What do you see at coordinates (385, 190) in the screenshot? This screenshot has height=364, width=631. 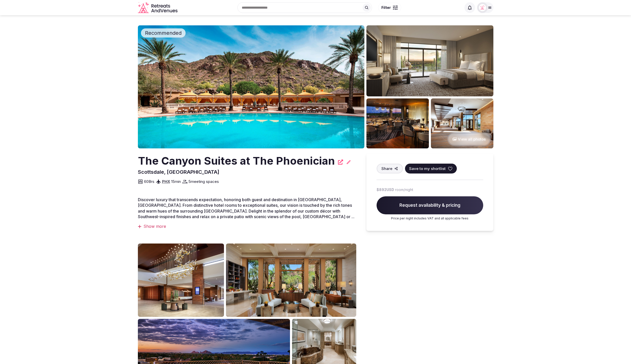 I see `span: $892 USD` at bounding box center [385, 190].